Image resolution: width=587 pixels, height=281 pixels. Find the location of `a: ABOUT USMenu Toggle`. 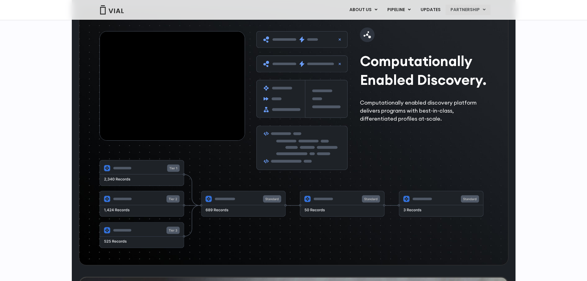

a: ABOUT USMenu Toggle is located at coordinates (364, 10).